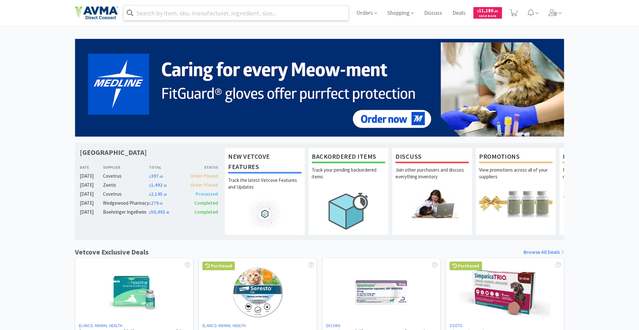  Describe the element at coordinates (156, 203) in the screenshot. I see `span: 279` at that location.